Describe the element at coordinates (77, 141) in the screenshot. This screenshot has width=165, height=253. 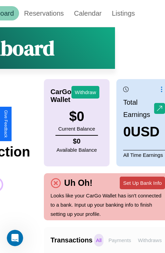
I see `h4: $ 0` at that location.